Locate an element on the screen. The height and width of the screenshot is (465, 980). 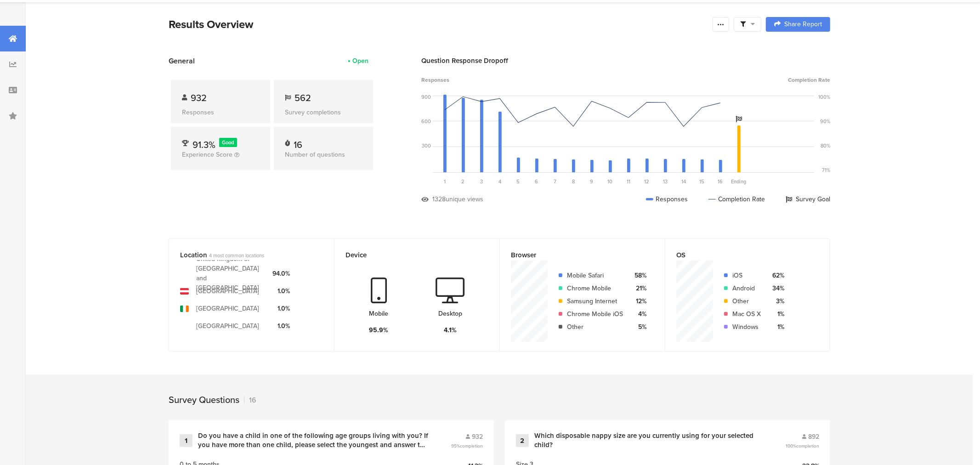
span: Good is located at coordinates (228, 143).